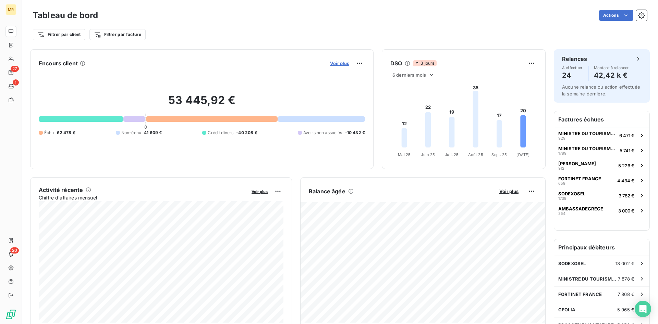 This screenshot has width=658, height=324. What do you see at coordinates (626, 310) in the screenshot?
I see `span: 5 965 €` at bounding box center [626, 310].